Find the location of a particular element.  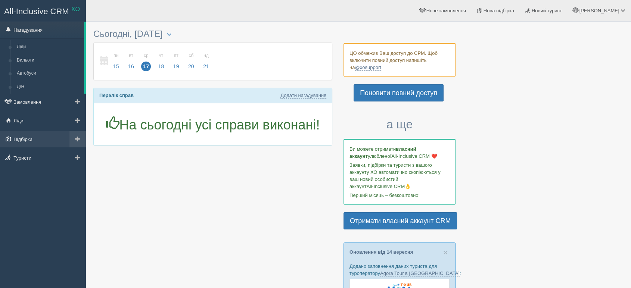

small: пн is located at coordinates (116, 56).